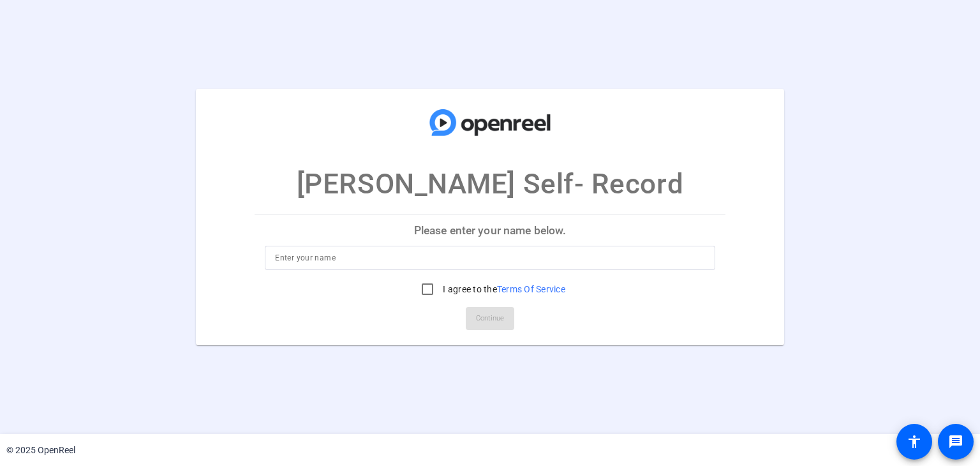 The height and width of the screenshot is (466, 980). I want to click on input: Enter your name, so click(489, 258).